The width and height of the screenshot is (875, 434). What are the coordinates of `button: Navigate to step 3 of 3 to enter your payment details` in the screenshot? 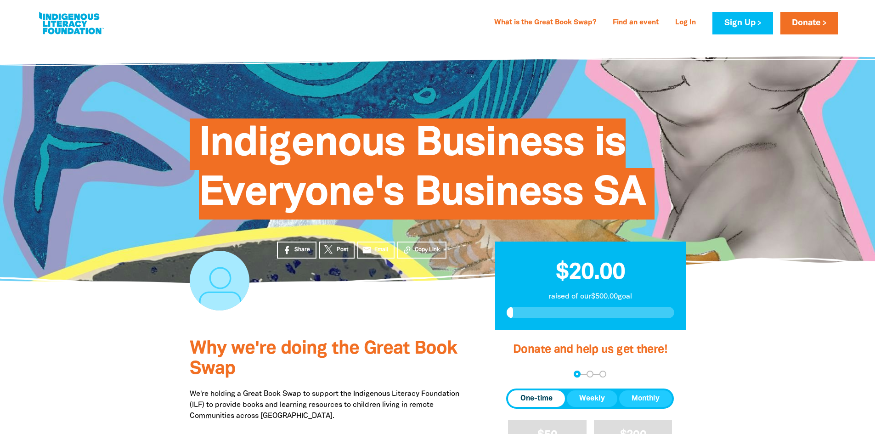 It's located at (603, 374).